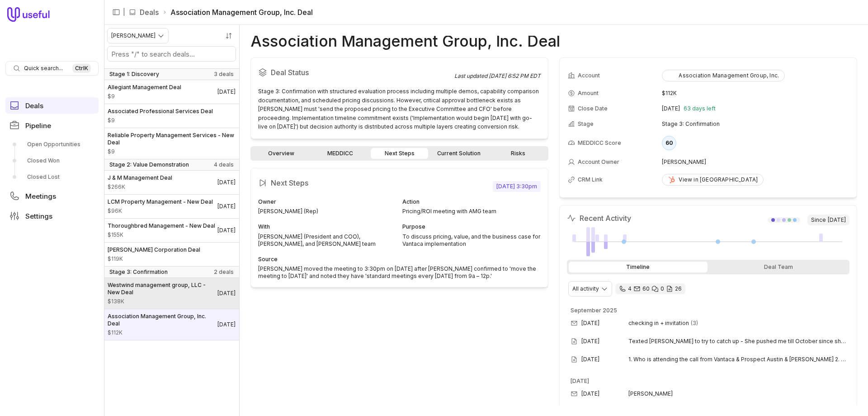 The height and width of the screenshot is (416, 868). What do you see at coordinates (160, 111) in the screenshot?
I see `span: Associated Professional Services Deal` at bounding box center [160, 111].